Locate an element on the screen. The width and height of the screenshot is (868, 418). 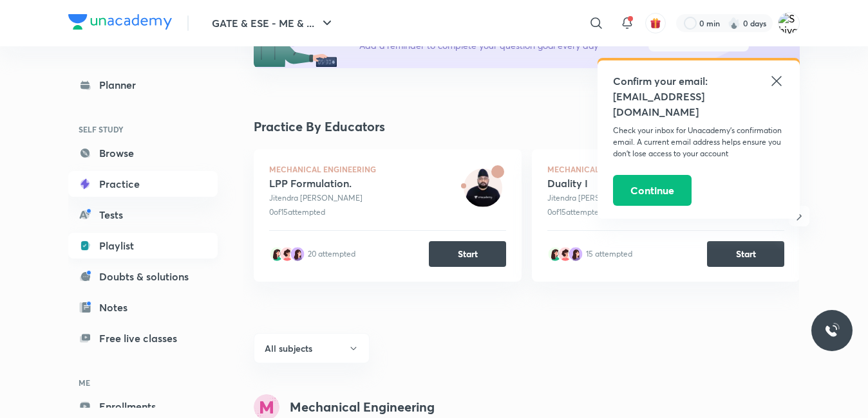
button: GATE & ESE - ME & ... is located at coordinates (273, 23).